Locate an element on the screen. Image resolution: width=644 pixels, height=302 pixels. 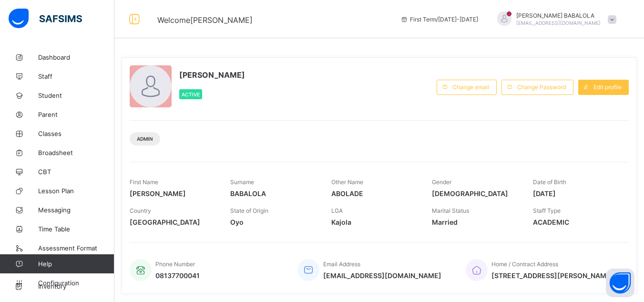
span: Messaging is located at coordinates (76, 210).